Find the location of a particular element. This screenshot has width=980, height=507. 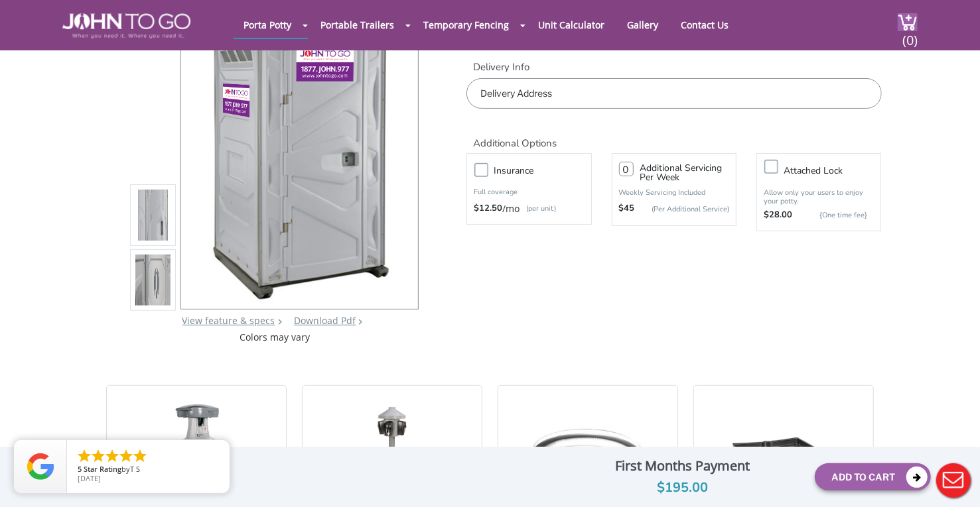

span: Star Rating is located at coordinates (102, 469).